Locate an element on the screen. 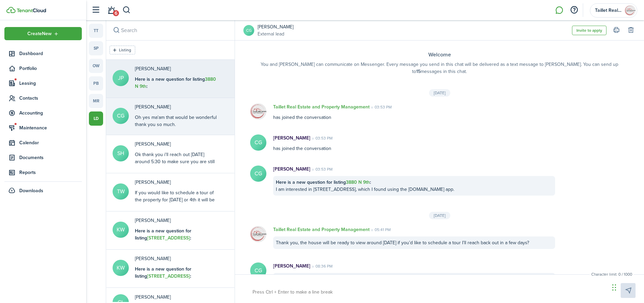 The image size is (644, 303). span: Downloads is located at coordinates (31, 190).